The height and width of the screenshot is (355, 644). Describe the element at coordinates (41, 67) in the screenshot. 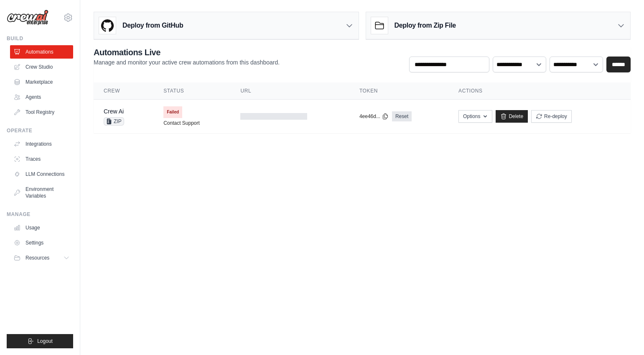

I see `a: Crew Studio` at that location.